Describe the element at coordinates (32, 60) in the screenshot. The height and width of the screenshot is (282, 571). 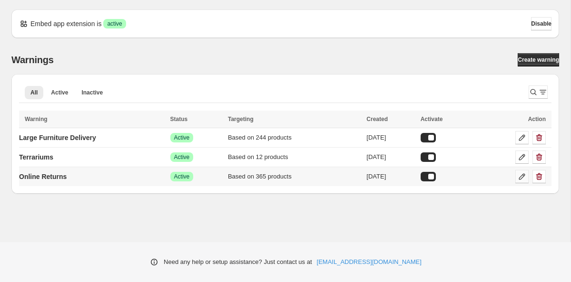
I see `h2: Warnings` at that location.